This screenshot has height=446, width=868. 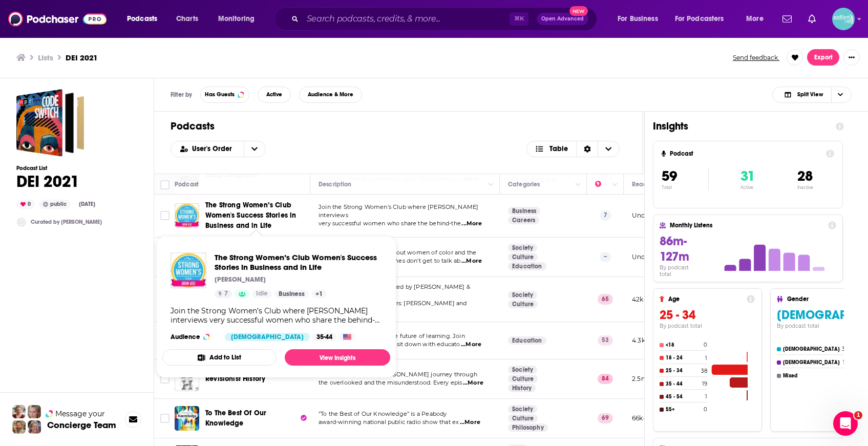 I want to click on h2: Choose List sort, so click(x=218, y=149).